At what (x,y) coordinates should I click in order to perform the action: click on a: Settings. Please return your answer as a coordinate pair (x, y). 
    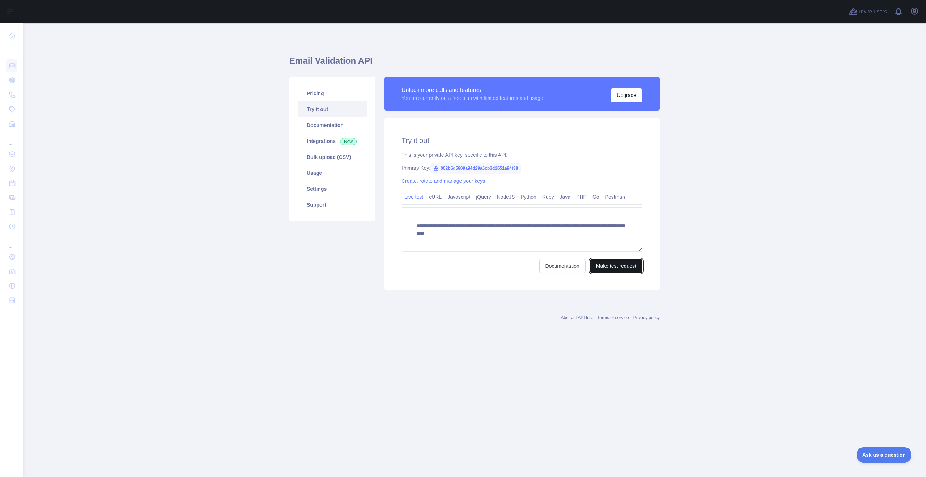
    Looking at the image, I should click on (333, 189).